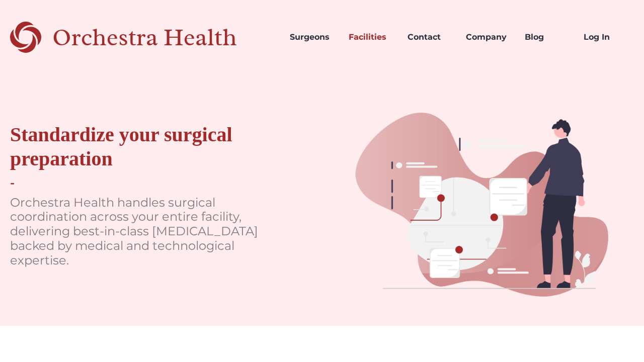 The image size is (644, 362). I want to click on a: Log In, so click(605, 37).